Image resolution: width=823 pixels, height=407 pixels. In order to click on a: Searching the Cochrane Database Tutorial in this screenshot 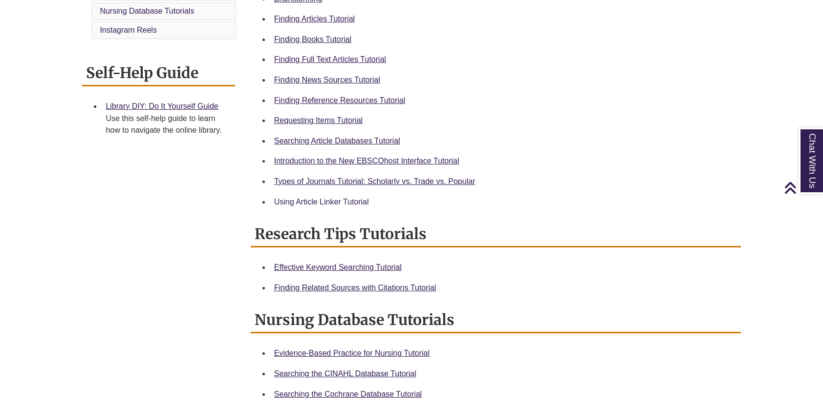, I will do `click(348, 394)`.